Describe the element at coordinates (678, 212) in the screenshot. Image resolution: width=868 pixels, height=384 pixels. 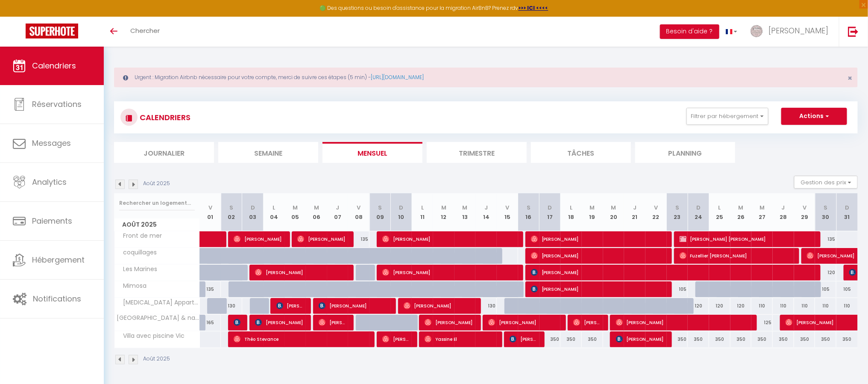
I see `th: 23` at that location.